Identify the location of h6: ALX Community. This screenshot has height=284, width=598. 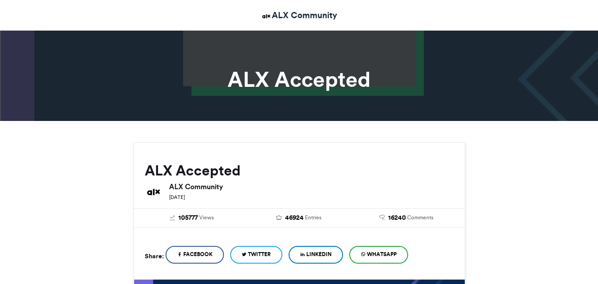
(311, 186).